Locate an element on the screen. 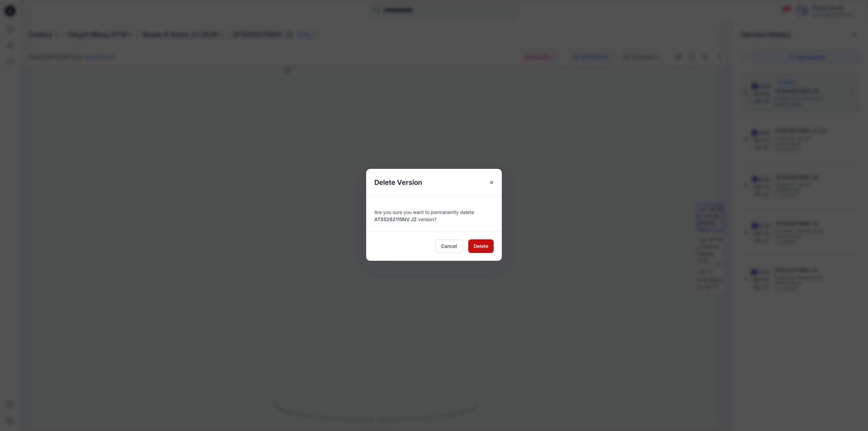 The height and width of the screenshot is (431, 868). button: Close is located at coordinates (492, 183).